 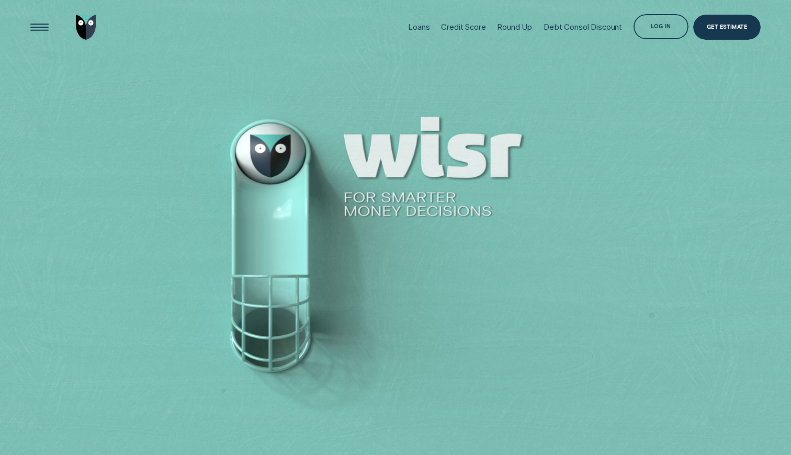 I want to click on div: Debt Consol Discount, so click(x=583, y=27).